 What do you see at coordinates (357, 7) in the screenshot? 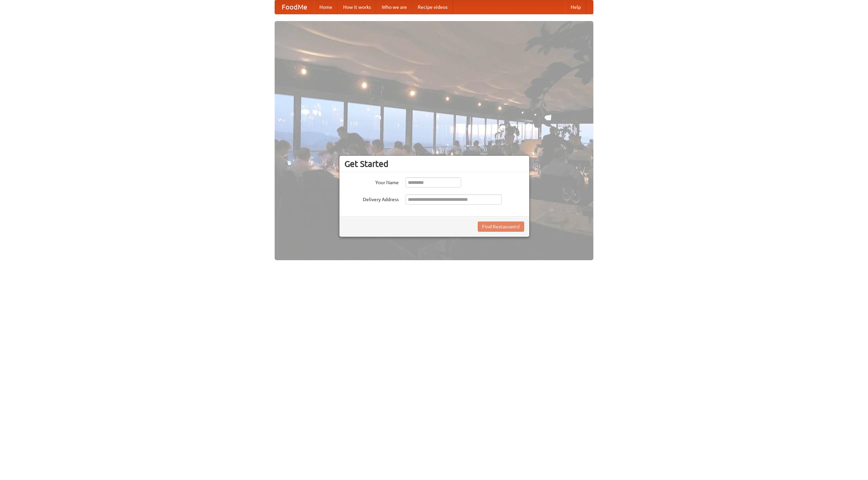
I see `a: How it works` at bounding box center [357, 7].